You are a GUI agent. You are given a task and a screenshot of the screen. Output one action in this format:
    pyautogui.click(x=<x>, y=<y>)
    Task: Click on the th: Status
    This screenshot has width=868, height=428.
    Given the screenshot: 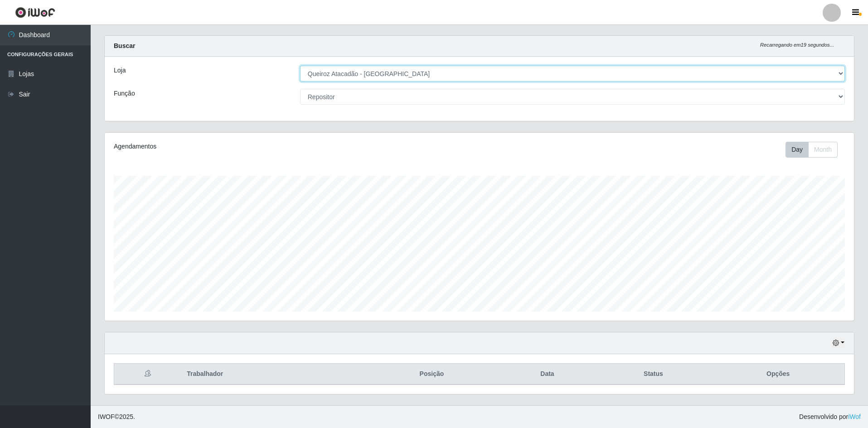 What is the action you would take?
    pyautogui.click(x=653, y=374)
    